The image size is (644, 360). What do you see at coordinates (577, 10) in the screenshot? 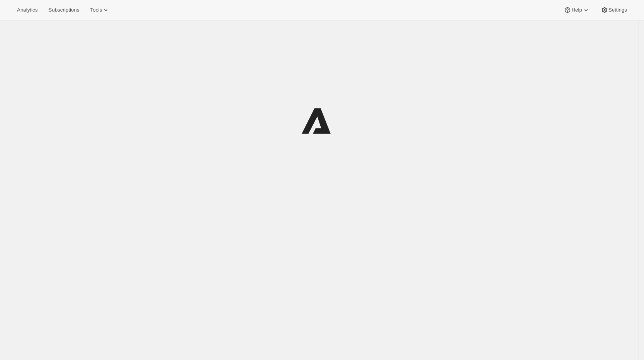
I see `span: Help` at bounding box center [577, 10].